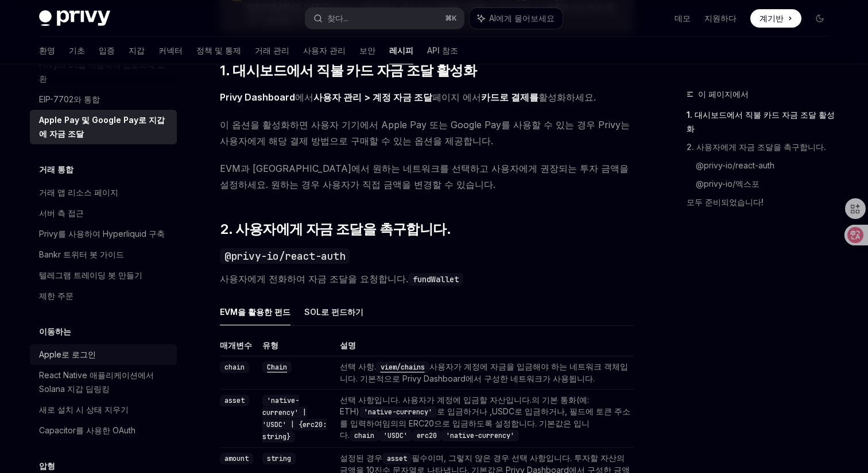  Describe the element at coordinates (103, 295) in the screenshot. I see `a: 제한 주문` at that location.